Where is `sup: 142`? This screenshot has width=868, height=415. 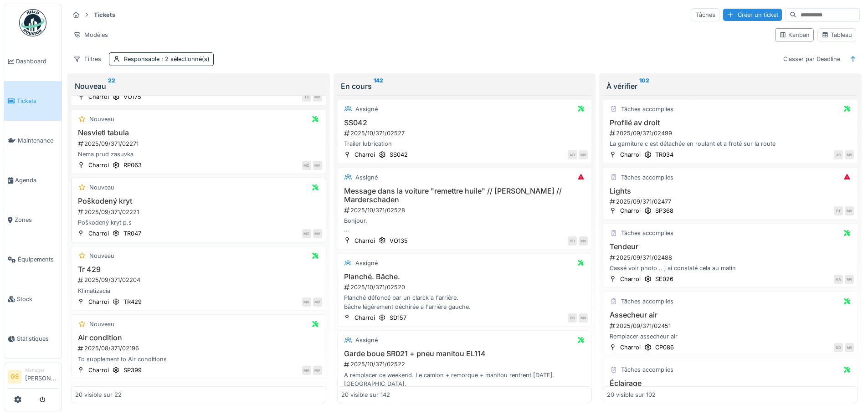
sup: 142 is located at coordinates (378, 86).